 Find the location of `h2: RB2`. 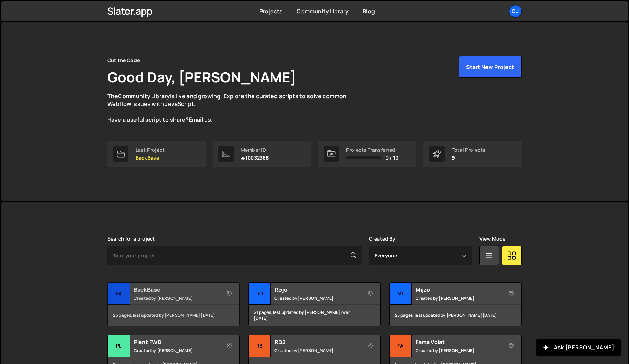

h2: RB2 is located at coordinates (317, 342).